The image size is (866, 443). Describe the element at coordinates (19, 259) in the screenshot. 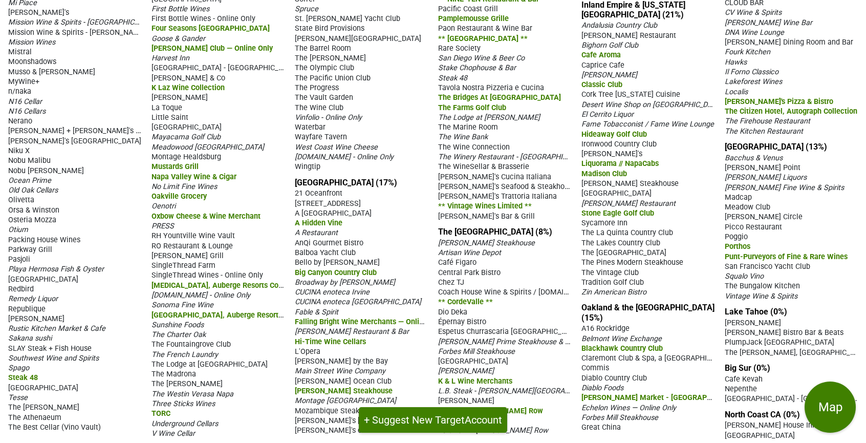

I see `span: Pasjoli` at that location.